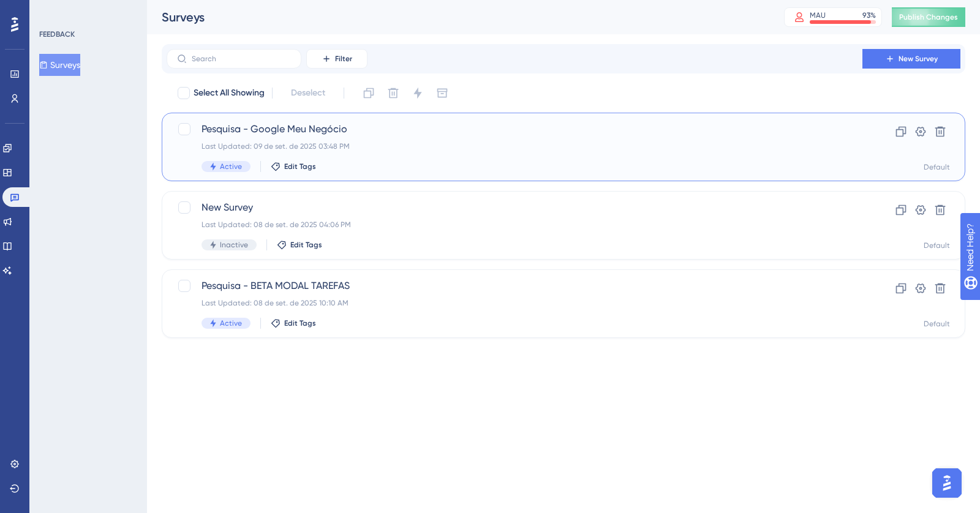 This screenshot has width=980, height=513. What do you see at coordinates (241, 59) in the screenshot?
I see `input: Search` at bounding box center [241, 59].